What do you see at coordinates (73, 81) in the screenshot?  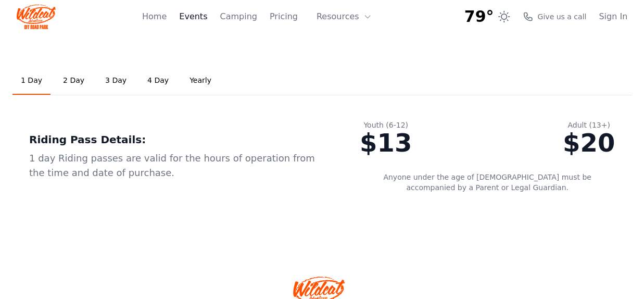 I see `a: 2 Day` at bounding box center [73, 81].